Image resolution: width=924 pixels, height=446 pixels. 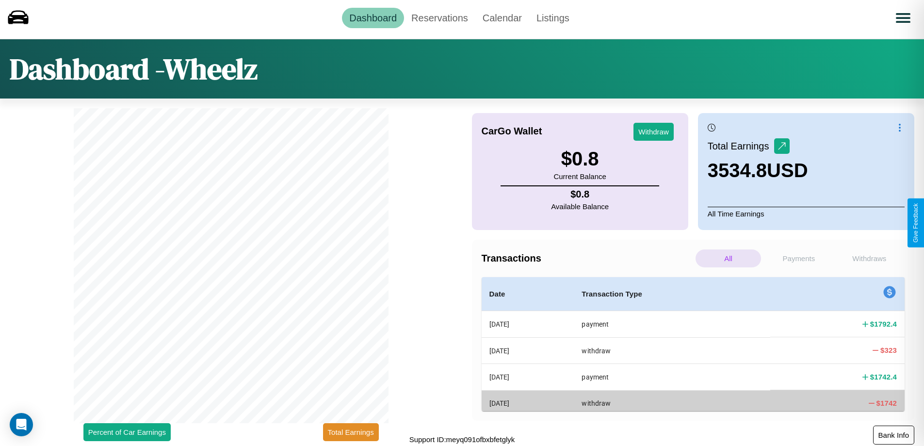 What do you see at coordinates (580, 176) in the screenshot?
I see `p: Current Balance` at bounding box center [580, 176].